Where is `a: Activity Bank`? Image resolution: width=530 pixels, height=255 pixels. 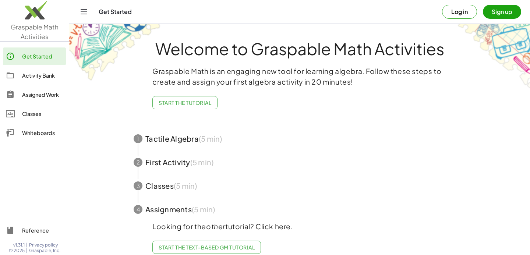 a: Activity Bank is located at coordinates (34, 76).